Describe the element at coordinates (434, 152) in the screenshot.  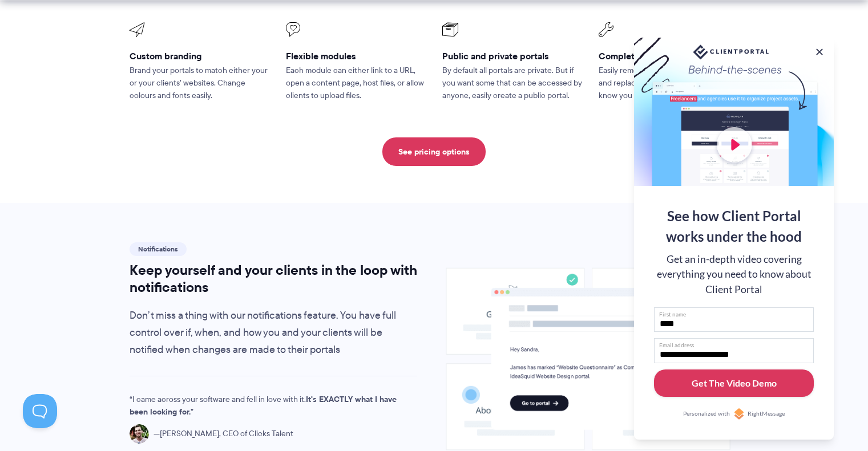
I see `a: See pricing options` at that location.